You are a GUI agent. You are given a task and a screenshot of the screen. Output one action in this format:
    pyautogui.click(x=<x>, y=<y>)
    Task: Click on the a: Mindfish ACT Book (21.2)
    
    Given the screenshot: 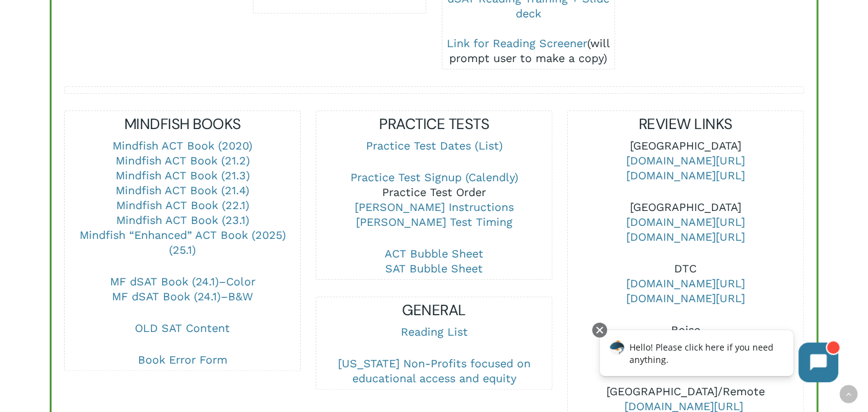 What is the action you would take?
    pyautogui.click(x=183, y=160)
    